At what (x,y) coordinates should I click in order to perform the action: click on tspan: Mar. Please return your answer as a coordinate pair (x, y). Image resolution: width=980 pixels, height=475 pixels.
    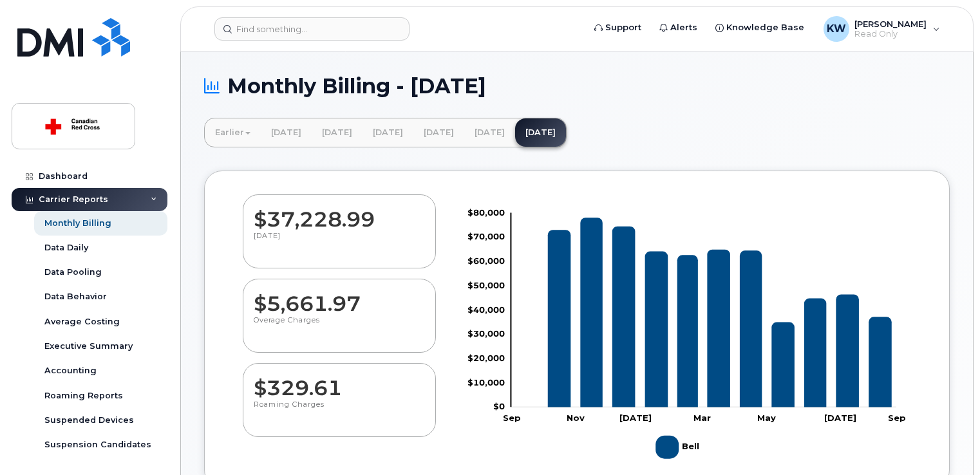
    Looking at the image, I should click on (702, 419).